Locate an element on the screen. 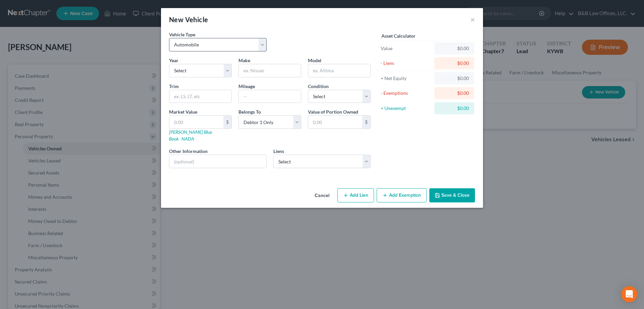 Image resolution: width=644 pixels, height=309 pixels. div: New Vehicle is located at coordinates (188, 19).